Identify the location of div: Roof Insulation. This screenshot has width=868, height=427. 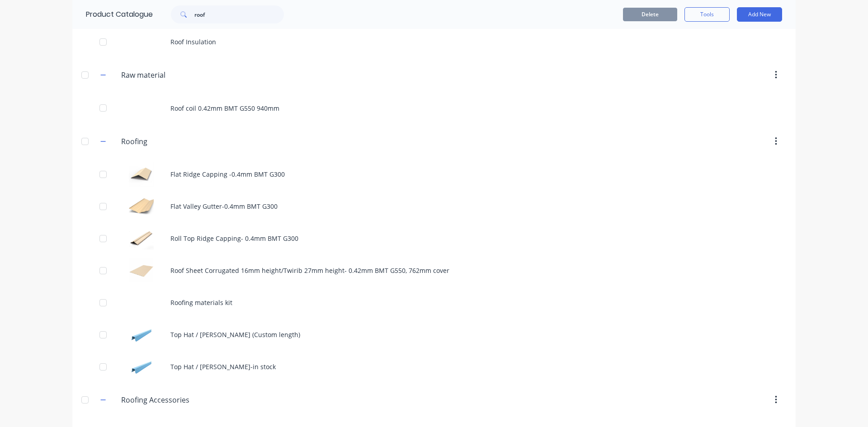
(434, 41).